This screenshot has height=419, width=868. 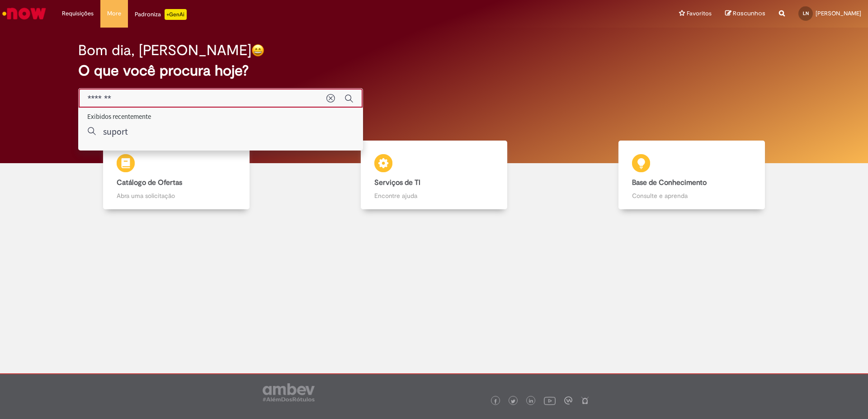 What do you see at coordinates (24, 13) in the screenshot?
I see `img: ServiceNow` at bounding box center [24, 13].